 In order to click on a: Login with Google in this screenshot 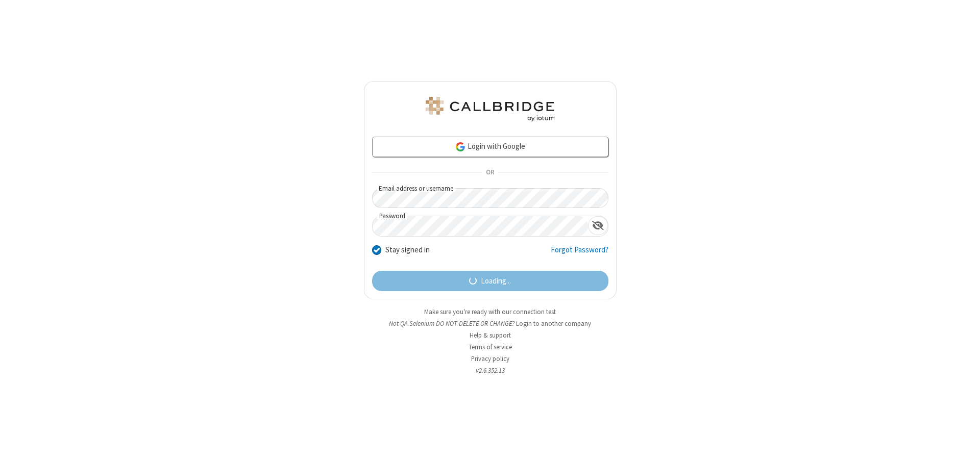, I will do `click(490, 146)`.